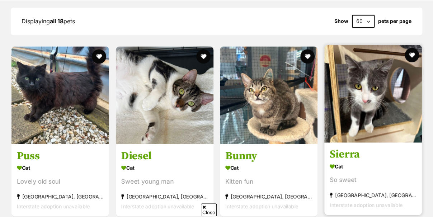  I want to click on h3: Diesel, so click(165, 156).